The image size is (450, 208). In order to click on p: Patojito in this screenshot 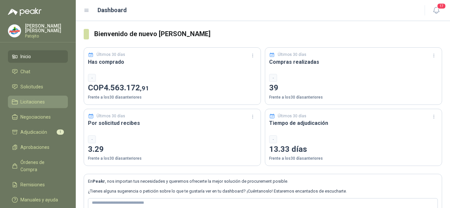, I will do `click(46, 36)`.